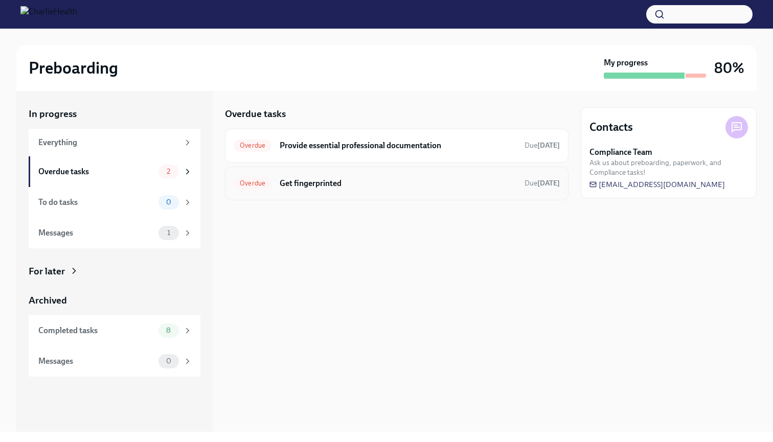 The image size is (773, 442). Describe the element at coordinates (542, 145) in the screenshot. I see `span: August 13th, 2025 08:00` at that location.